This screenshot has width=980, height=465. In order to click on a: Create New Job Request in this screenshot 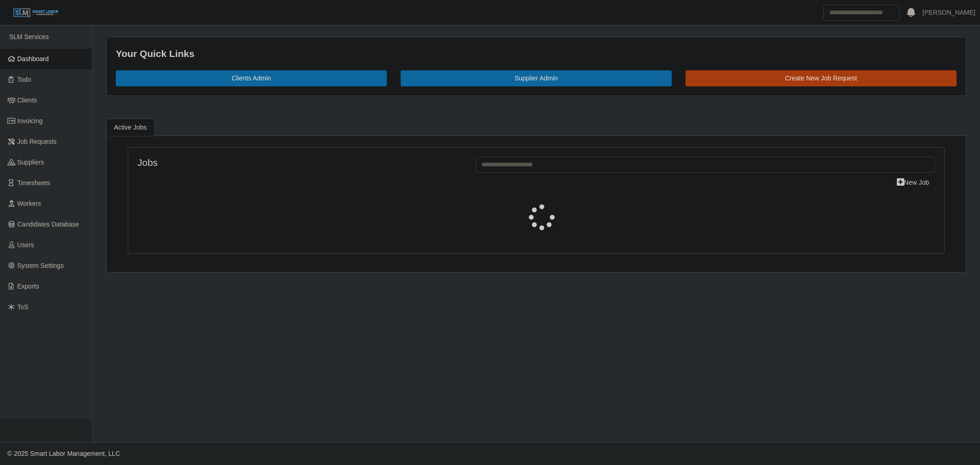, I will do `click(821, 78)`.